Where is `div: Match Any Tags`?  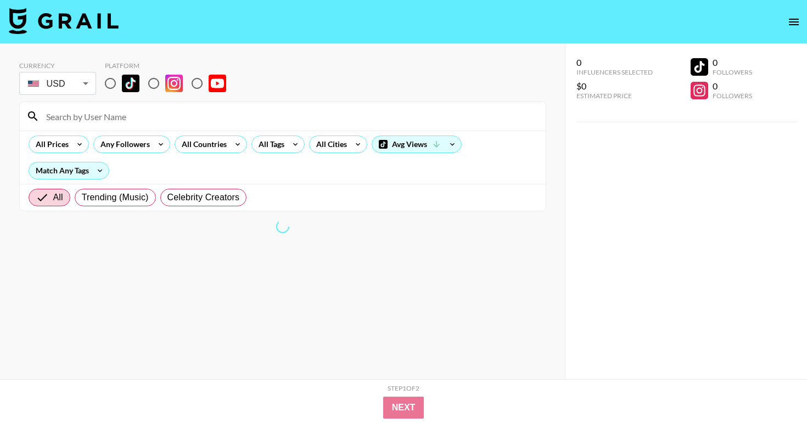
div: Match Any Tags is located at coordinates (69, 171).